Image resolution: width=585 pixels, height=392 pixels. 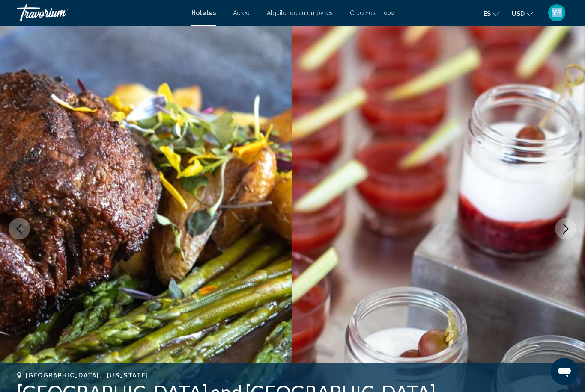 I want to click on span: es, so click(x=487, y=14).